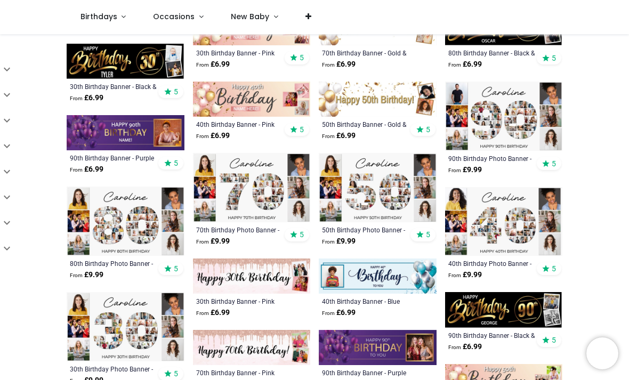 The width and height of the screenshot is (629, 380). Describe the element at coordinates (241, 124) in the screenshot. I see `a: 40th Birthday Banner - Pink` at that location.